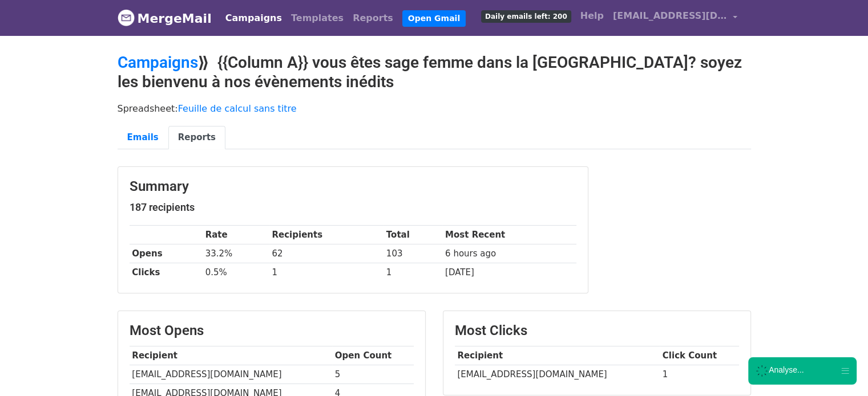 This screenshot has height=396, width=868. Describe the element at coordinates (126, 18) in the screenshot. I see `img: MergeMail logo` at that location.